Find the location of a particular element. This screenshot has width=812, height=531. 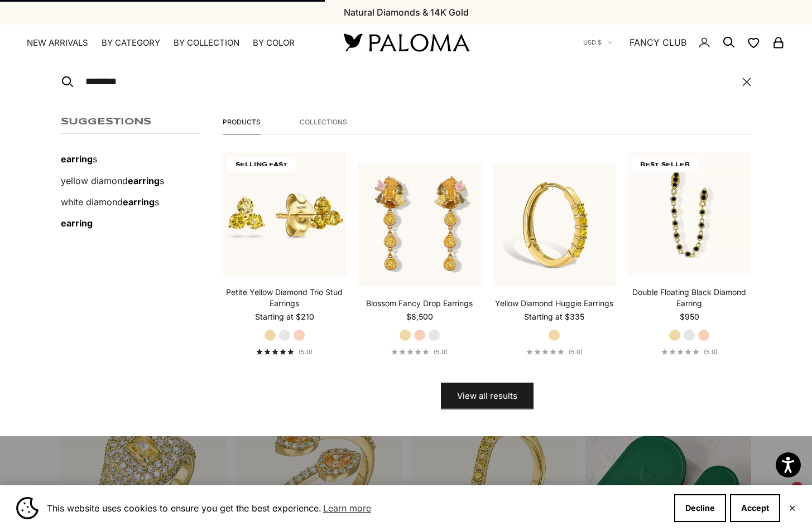

span: USD $ is located at coordinates (592, 42).